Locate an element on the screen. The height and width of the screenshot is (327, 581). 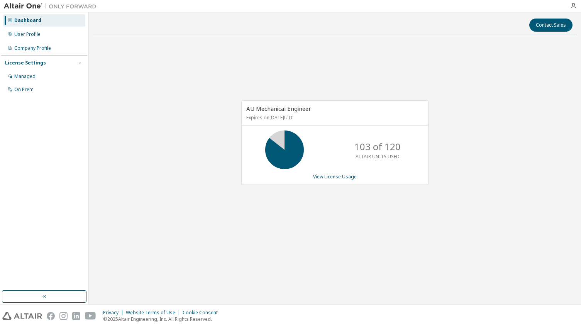
img: youtube.svg is located at coordinates (90, 316).